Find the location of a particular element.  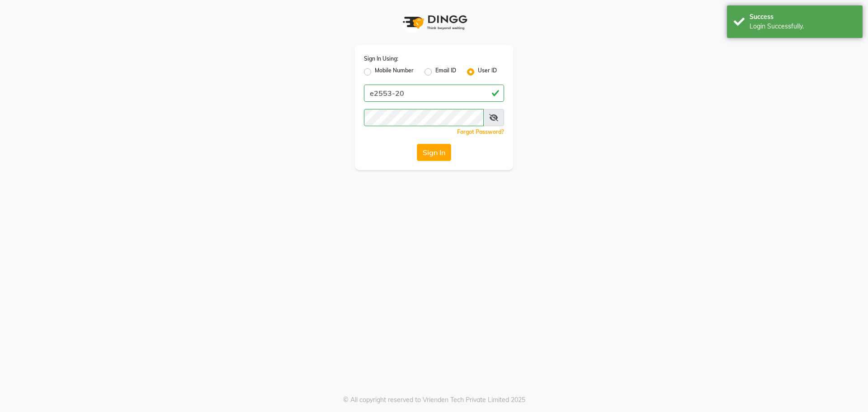

button: Sign In is located at coordinates (434, 152).